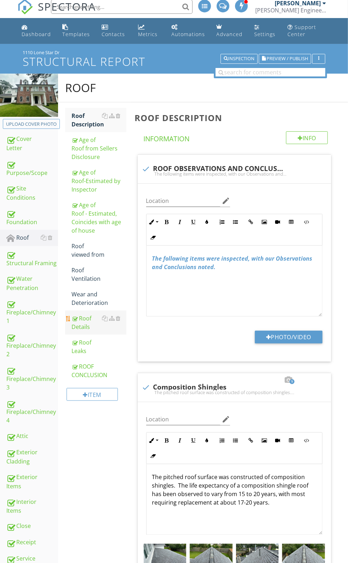 The width and height of the screenshot is (348, 563). I want to click on button: Colors, so click(207, 441).